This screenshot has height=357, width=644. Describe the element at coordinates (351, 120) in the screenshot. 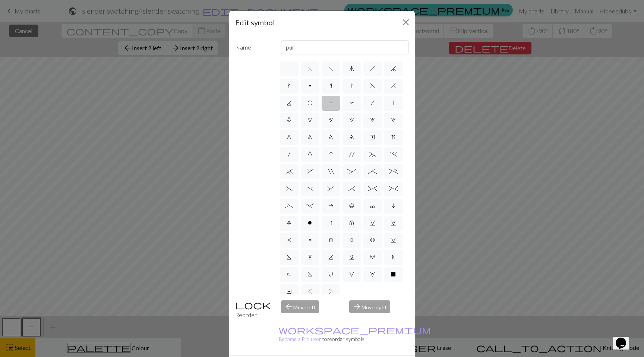

I see `span: 3` at that location.